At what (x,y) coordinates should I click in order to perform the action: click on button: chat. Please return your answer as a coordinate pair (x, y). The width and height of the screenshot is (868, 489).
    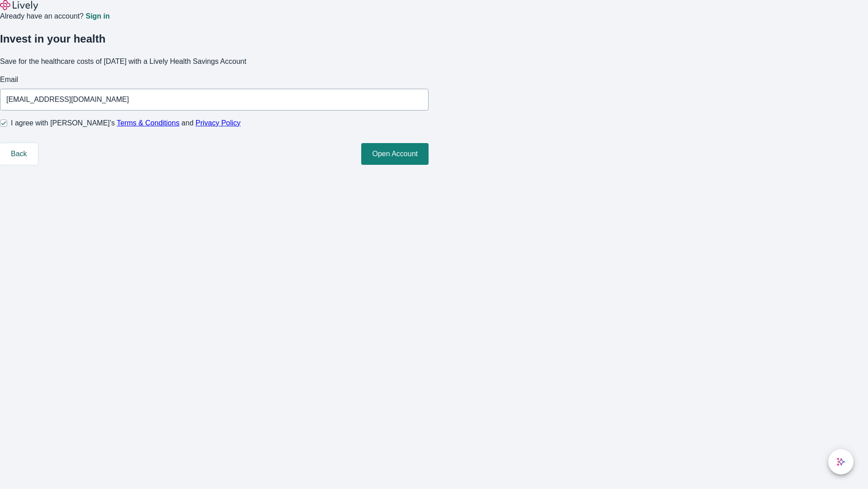
    Looking at the image, I should click on (841, 462).